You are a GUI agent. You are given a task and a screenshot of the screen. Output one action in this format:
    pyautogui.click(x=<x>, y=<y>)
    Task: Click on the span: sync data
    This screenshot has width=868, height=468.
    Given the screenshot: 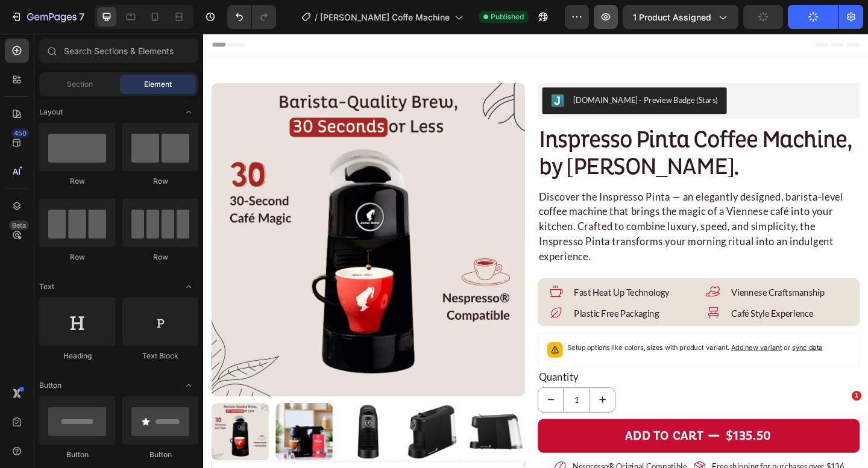 What is the action you would take?
    pyautogui.click(x=657, y=341)
    